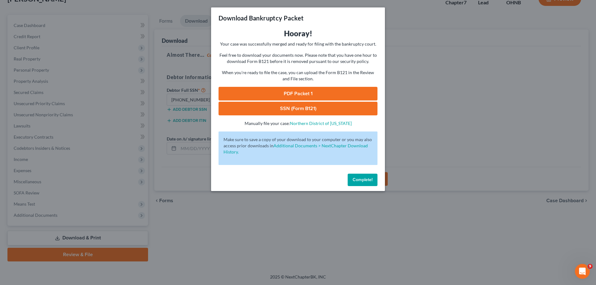 The height and width of the screenshot is (285, 596). Describe the element at coordinates (363, 180) in the screenshot. I see `button: Complete!` at that location.